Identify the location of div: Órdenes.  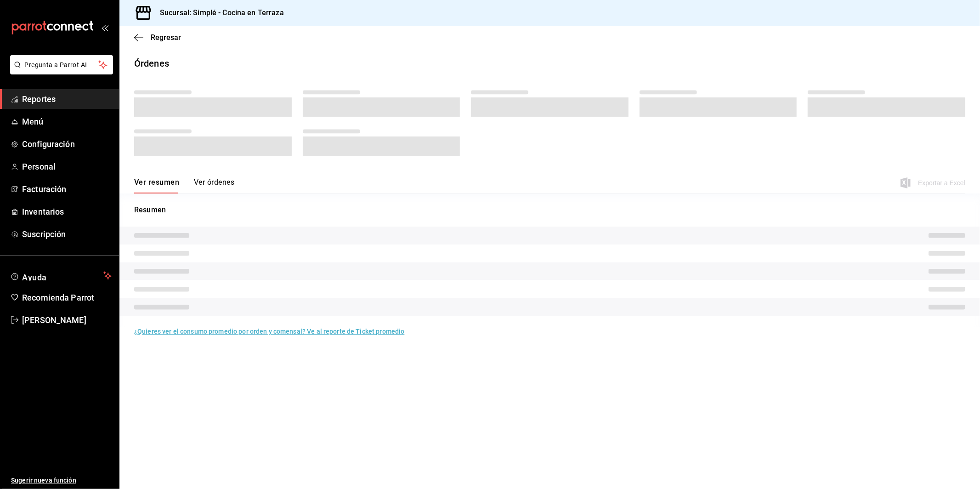
(151, 63).